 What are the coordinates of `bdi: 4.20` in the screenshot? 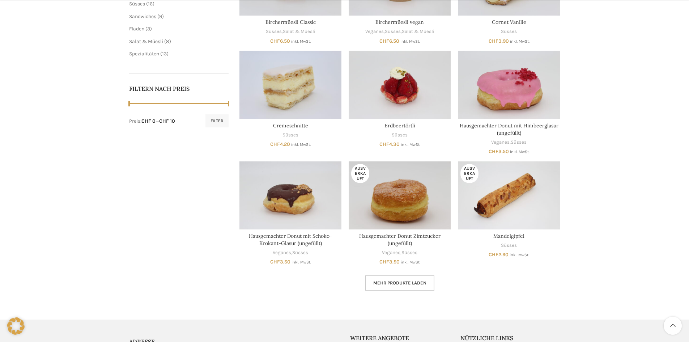 It's located at (280, 144).